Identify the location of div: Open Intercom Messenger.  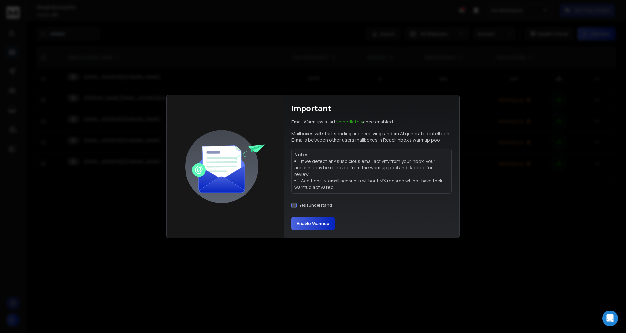
(610, 318).